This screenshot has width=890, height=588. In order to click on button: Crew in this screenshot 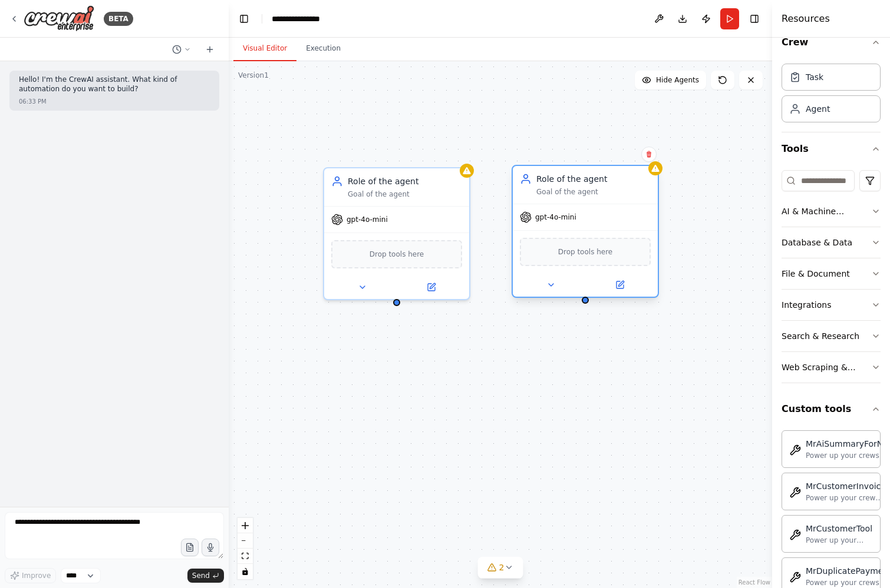, I will do `click(831, 42)`.